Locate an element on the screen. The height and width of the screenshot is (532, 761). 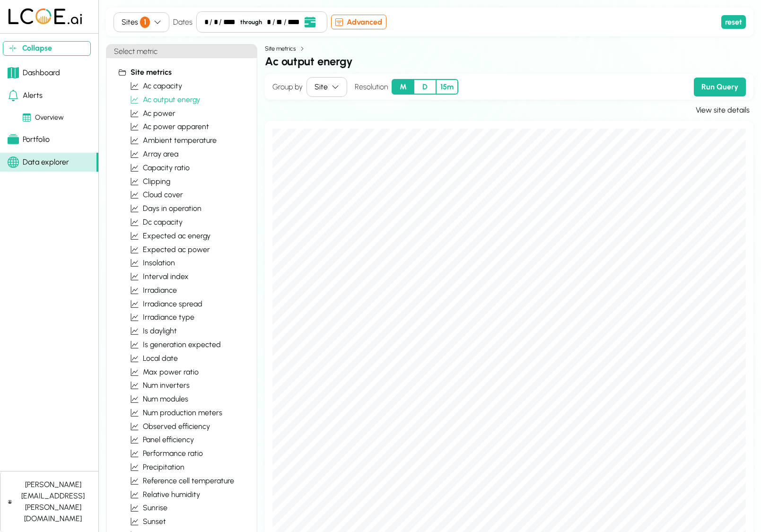
div: Site is located at coordinates (321, 87).